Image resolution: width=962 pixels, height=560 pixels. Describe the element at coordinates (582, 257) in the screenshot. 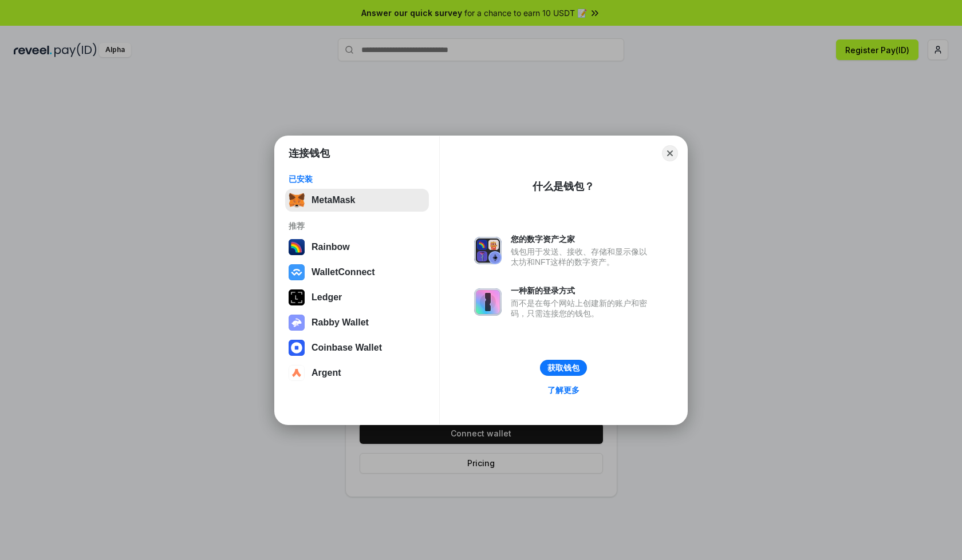

I see `div: 钱包用于发送、接收、存储和显示像以太坊和NFT这样的数字资产。` at that location.